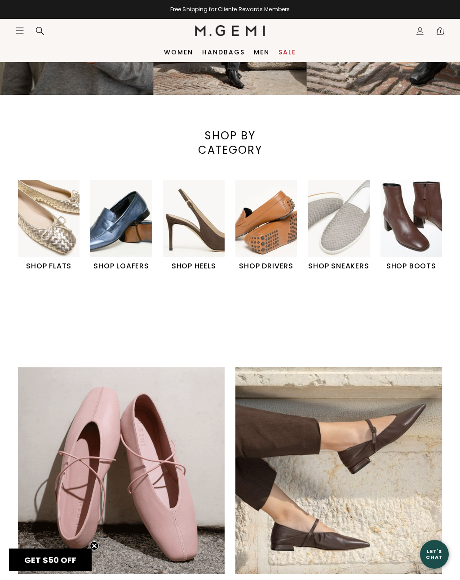  What do you see at coordinates (178, 52) in the screenshot?
I see `a: Women` at bounding box center [178, 52].